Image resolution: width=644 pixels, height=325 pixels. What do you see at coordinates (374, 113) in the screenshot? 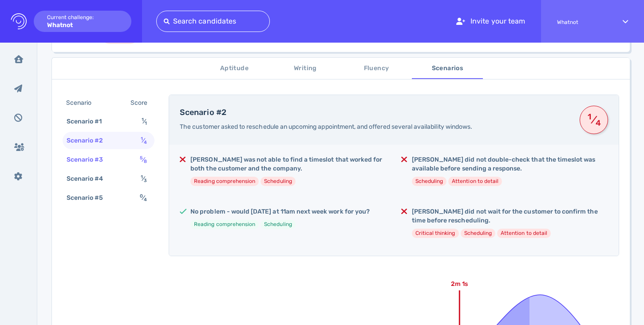
I see `h4: Scenario #2` at bounding box center [374, 113].